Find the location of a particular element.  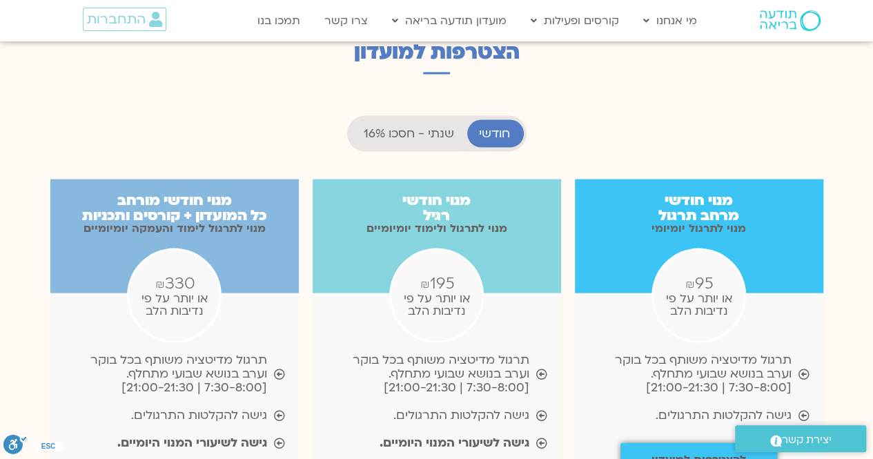

p: מנוי לתרגול ולימוד יומיומיים is located at coordinates (437, 228).